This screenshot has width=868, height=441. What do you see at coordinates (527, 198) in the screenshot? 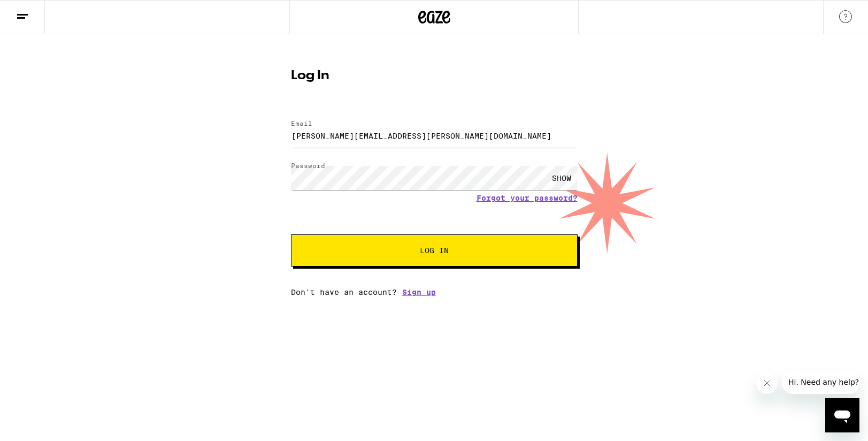
I see `a: Forgot your password?` at bounding box center [527, 198].